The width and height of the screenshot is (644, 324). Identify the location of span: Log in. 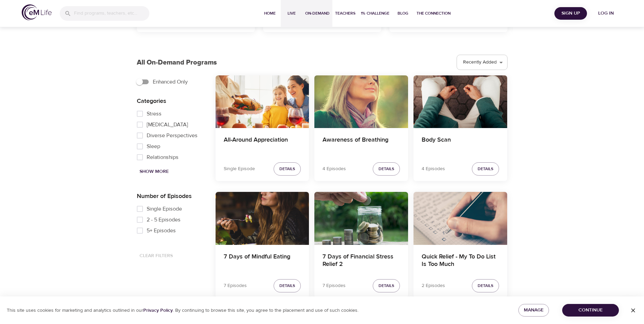
(606, 13).